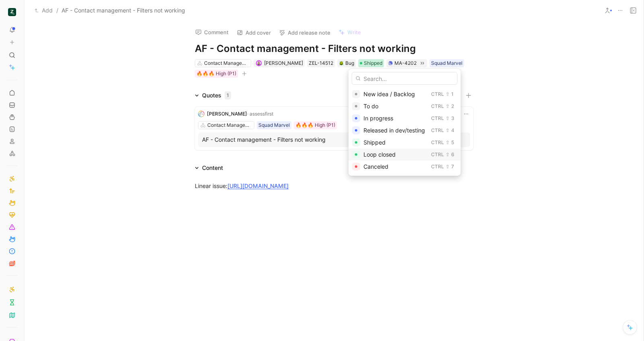 The image size is (644, 341). Describe the element at coordinates (453, 155) in the screenshot. I see `div: 6` at that location.